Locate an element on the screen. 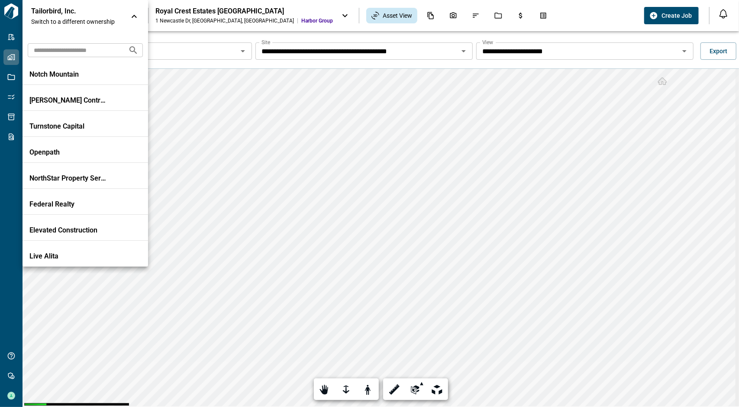 Image resolution: width=739 pixels, height=407 pixels. p: Notch Mountain is located at coordinates (68, 75).